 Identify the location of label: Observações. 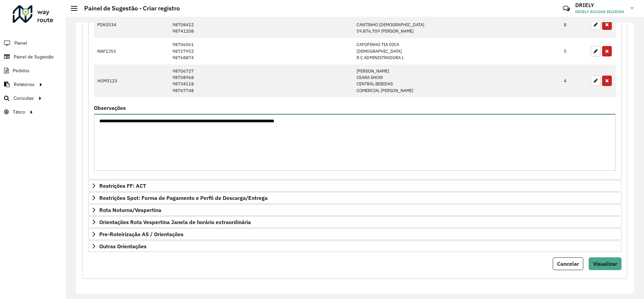
(110, 108).